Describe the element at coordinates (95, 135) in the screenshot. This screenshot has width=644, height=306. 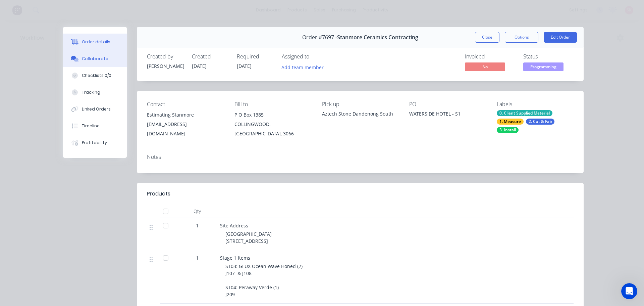
I see `div: let me know how you go` at that location.